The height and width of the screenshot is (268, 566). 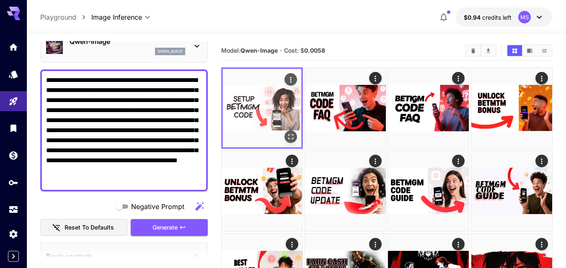 What do you see at coordinates (504, 17) in the screenshot?
I see `button: $0.93945MS` at bounding box center [504, 17].